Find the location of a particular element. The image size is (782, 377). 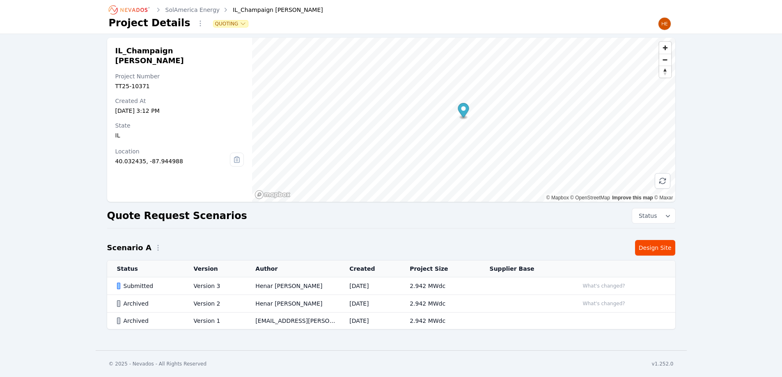

span: Zoom out is located at coordinates (665, 60).